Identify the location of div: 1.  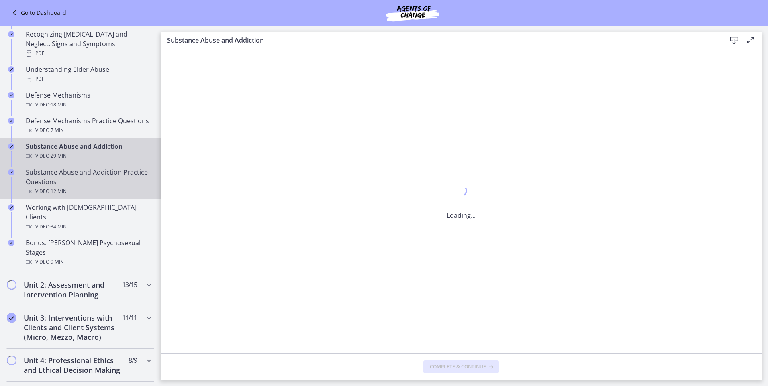
(461, 192).